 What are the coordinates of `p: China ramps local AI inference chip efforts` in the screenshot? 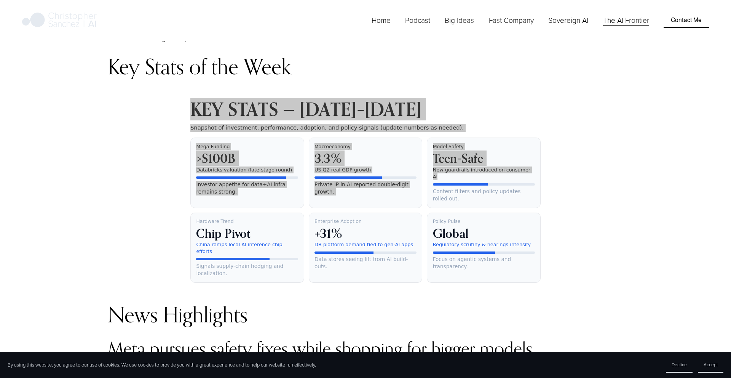 It's located at (247, 248).